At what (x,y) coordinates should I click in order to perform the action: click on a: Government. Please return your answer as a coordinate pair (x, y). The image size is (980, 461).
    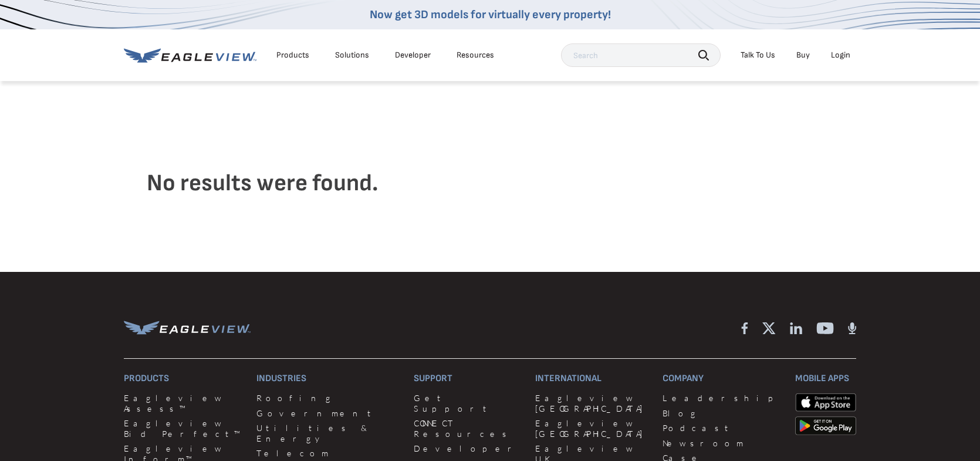
    Looking at the image, I should click on (329, 413).